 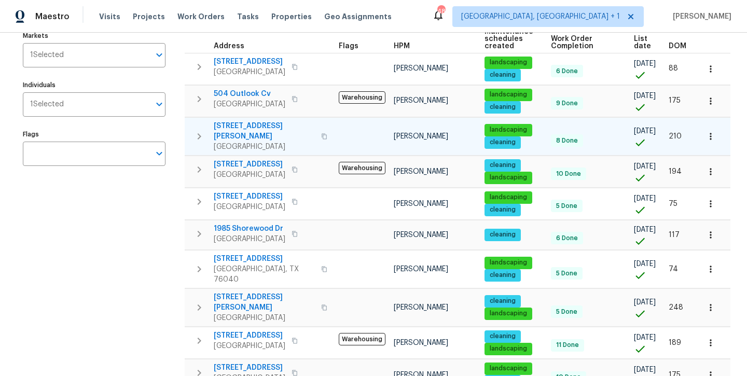 I want to click on span: Flags, so click(x=349, y=46).